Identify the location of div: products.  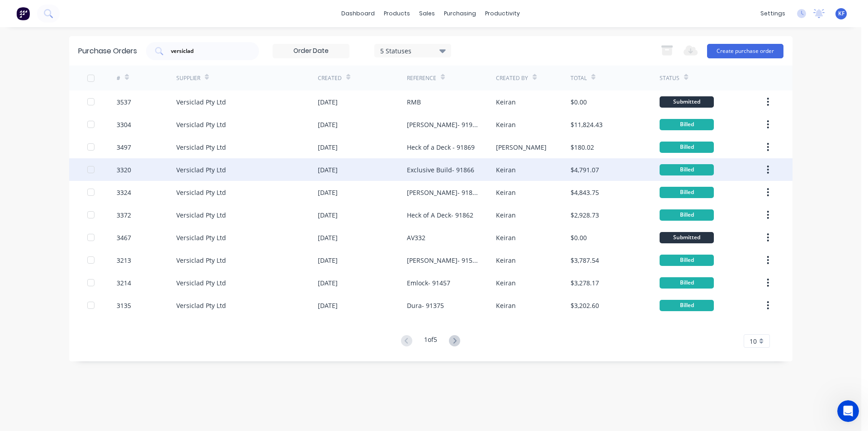
(397, 14).